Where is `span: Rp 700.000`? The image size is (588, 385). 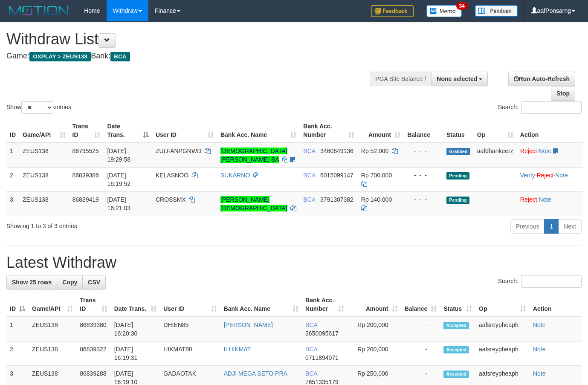
span: Rp 700.000 is located at coordinates (377, 175).